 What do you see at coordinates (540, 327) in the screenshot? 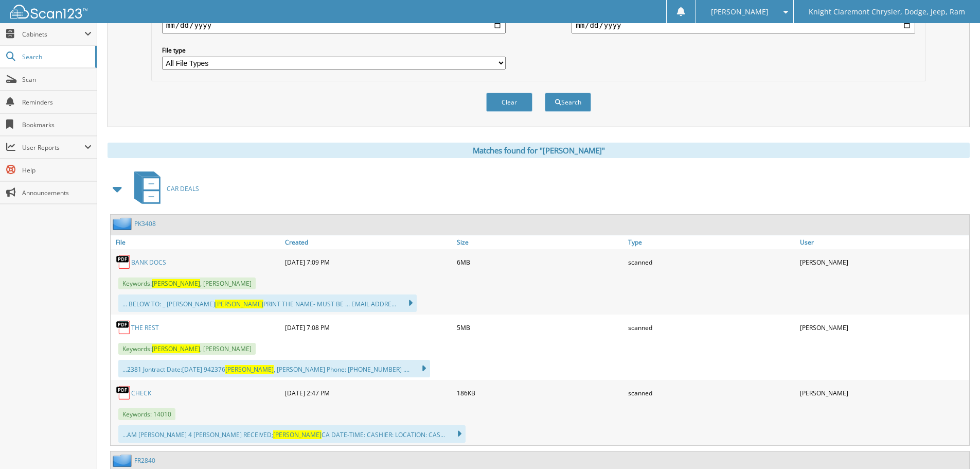
I see `div: 5MB` at bounding box center [540, 327].